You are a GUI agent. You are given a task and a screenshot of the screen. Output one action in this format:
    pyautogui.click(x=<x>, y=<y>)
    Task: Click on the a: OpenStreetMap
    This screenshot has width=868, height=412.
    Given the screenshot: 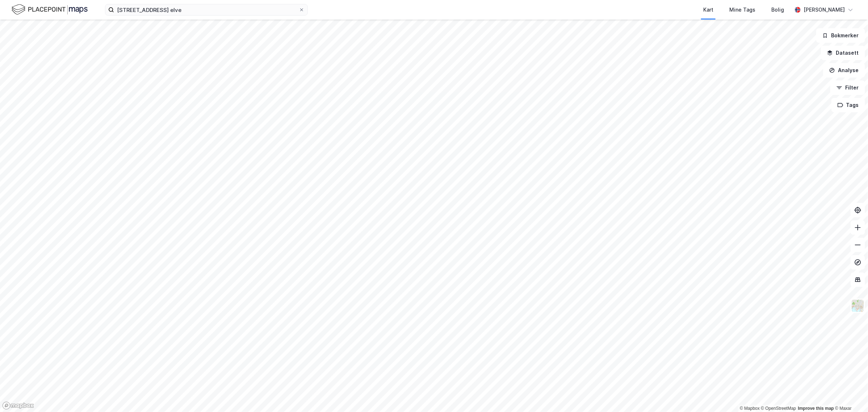 What is the action you would take?
    pyautogui.click(x=779, y=408)
    